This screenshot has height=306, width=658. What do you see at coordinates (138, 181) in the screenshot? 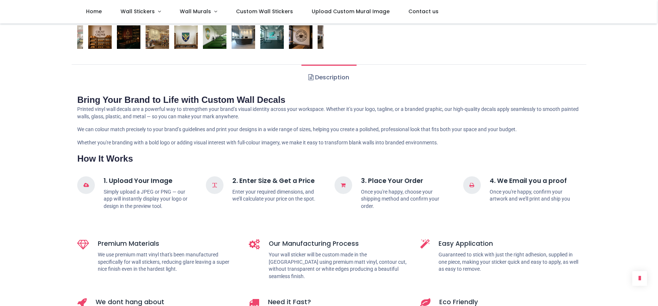
I see `strong: 1. Upload Your Image` at bounding box center [138, 181].